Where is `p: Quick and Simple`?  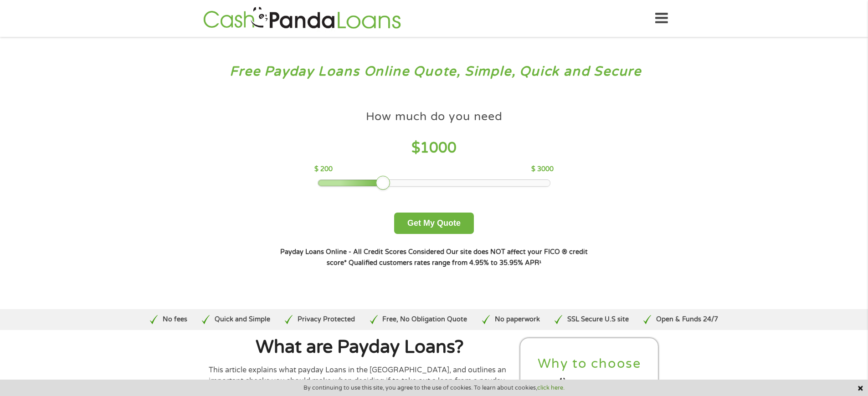 p: Quick and Simple is located at coordinates (242, 320).